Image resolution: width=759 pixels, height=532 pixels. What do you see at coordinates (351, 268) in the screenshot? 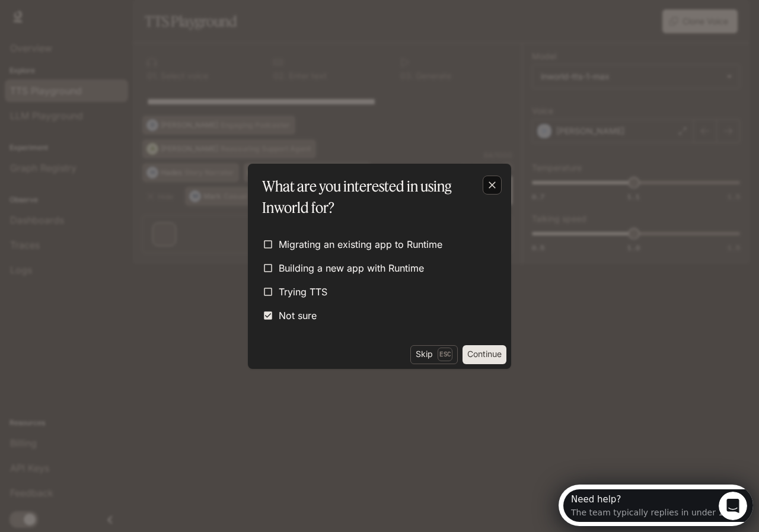
I see `span: Building a new app with Runtime` at bounding box center [351, 268].